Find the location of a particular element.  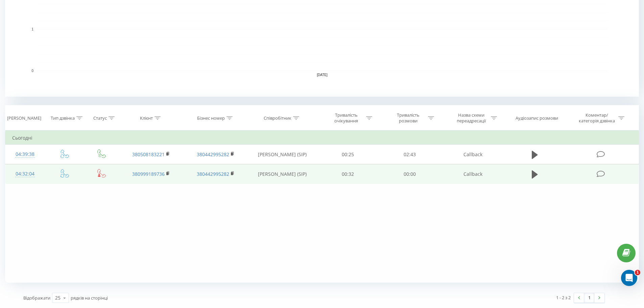

div: Тривалість розмови is located at coordinates (408, 118).